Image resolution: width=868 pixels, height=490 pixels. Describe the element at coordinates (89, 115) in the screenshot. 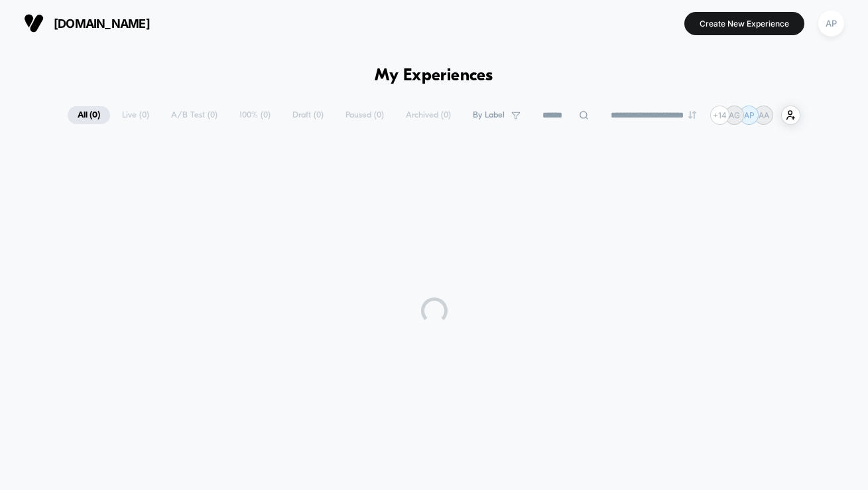

I see `span: All ( 0 )` at that location.